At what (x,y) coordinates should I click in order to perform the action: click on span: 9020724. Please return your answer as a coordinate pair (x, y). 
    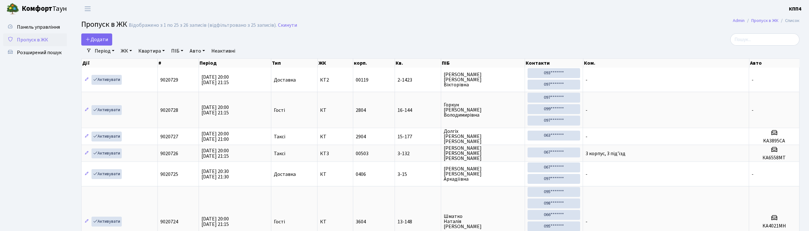
    Looking at the image, I should click on (169, 222).